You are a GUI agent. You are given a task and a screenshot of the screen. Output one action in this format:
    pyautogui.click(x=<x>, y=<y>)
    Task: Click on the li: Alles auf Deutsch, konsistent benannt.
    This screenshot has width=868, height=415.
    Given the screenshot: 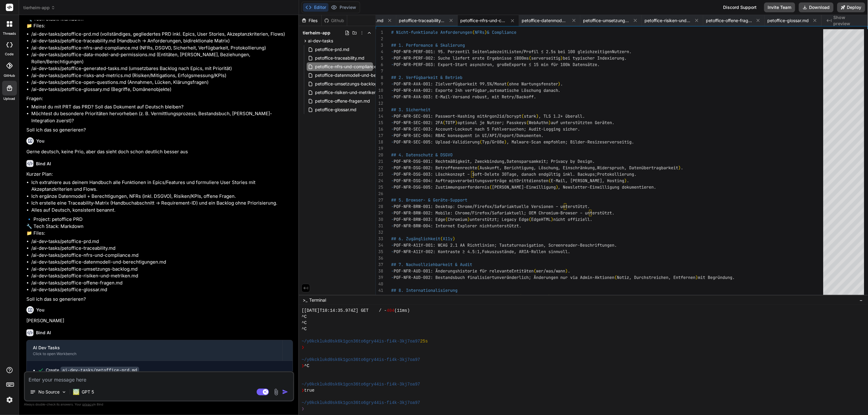 What is the action you would take?
    pyautogui.click(x=162, y=210)
    